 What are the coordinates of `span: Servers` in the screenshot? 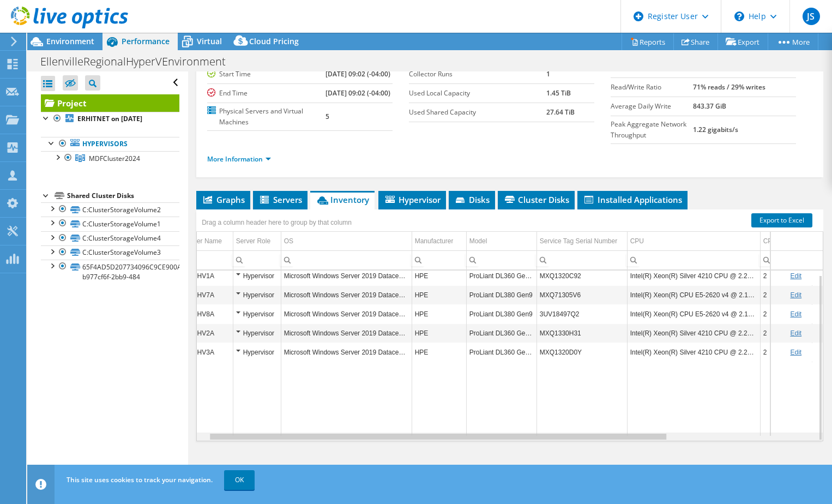 It's located at (280, 200).